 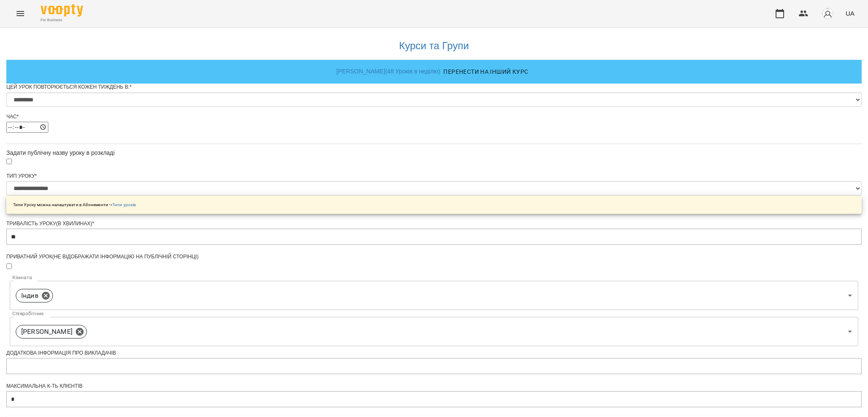 What do you see at coordinates (434, 46) in the screenshot?
I see `h3: Курси та Групи` at bounding box center [434, 46].